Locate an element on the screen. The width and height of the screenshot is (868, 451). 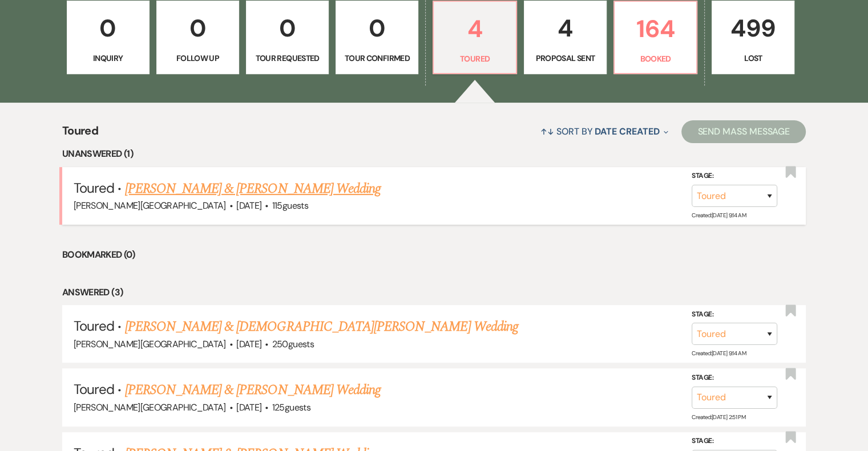
li: Answered (3) is located at coordinates (434, 292).